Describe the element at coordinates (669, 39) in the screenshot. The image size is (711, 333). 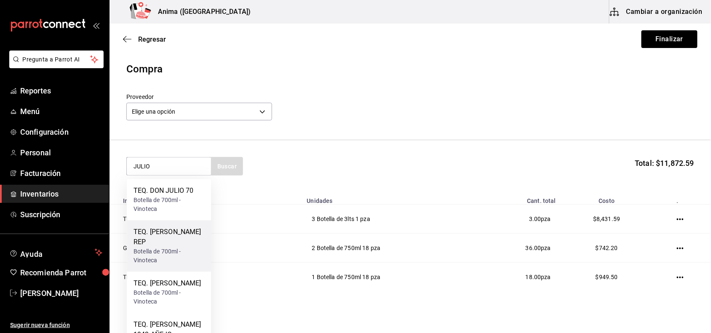
I see `button: Finalizar` at that location.